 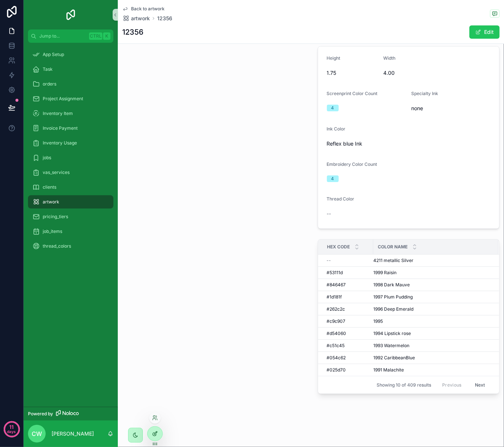 What do you see at coordinates (393, 247) in the screenshot?
I see `span: Color Name` at bounding box center [393, 247].